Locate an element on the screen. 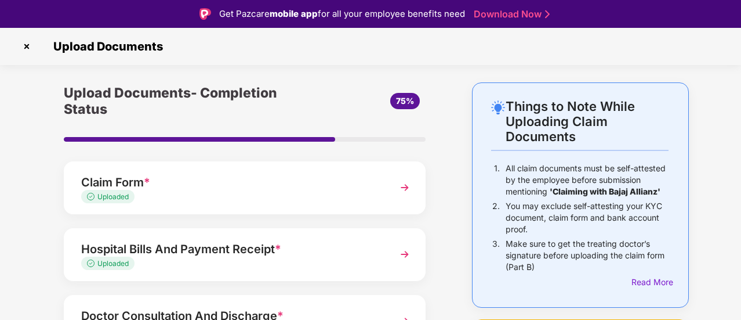 This screenshot has height=320, width=741. div: Claim Form is located at coordinates (231, 182).